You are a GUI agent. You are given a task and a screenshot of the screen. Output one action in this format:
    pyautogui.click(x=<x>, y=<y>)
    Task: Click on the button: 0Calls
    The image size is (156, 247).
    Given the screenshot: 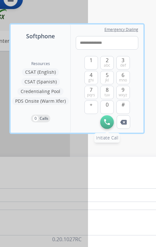 What is the action you would take?
    pyautogui.click(x=41, y=118)
    